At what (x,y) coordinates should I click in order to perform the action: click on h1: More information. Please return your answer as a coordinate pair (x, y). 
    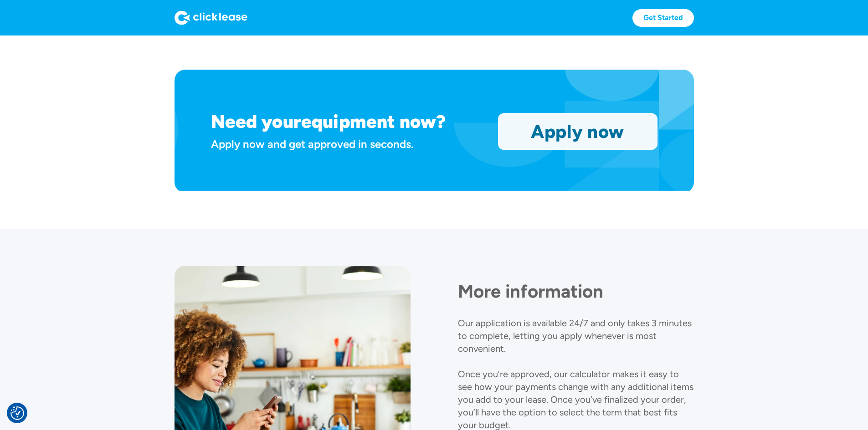
    Looking at the image, I should click on (576, 291).